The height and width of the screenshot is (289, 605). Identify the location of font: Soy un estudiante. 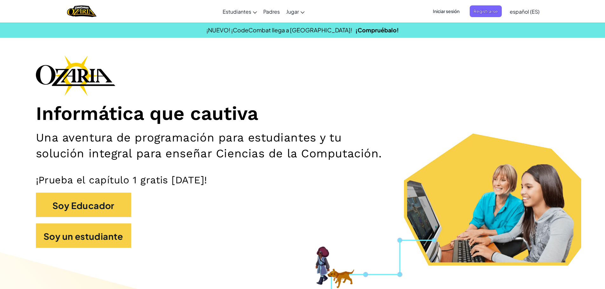
(83, 236).